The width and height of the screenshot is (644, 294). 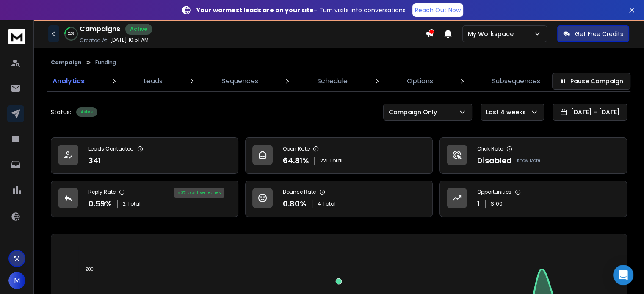 I want to click on a: Reach Out Now, so click(x=438, y=10).